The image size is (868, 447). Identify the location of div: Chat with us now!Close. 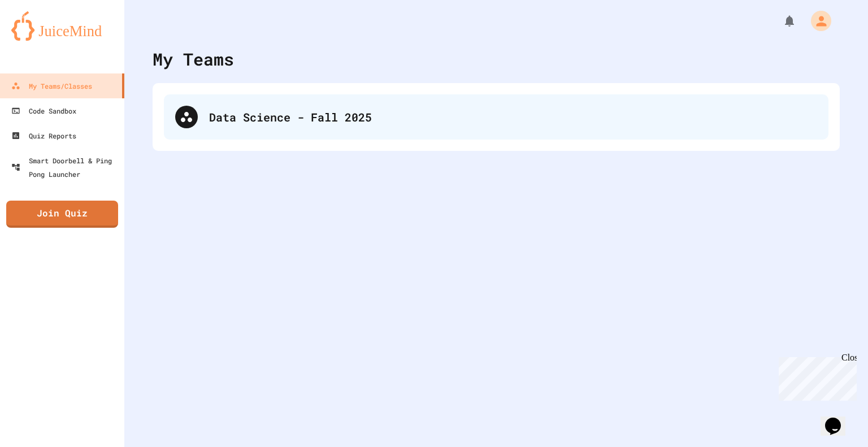
(41, 38).